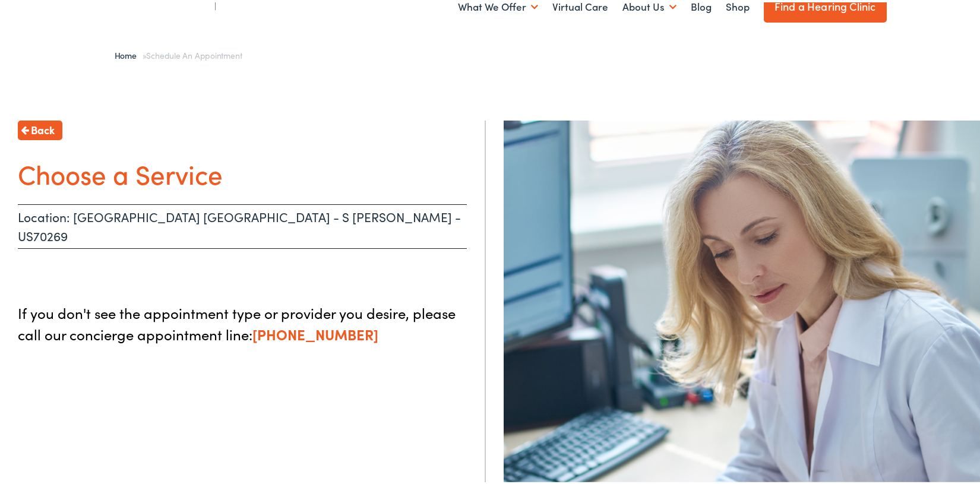 This screenshot has width=980, height=484. What do you see at coordinates (193, 53) in the screenshot?
I see `span: Schedule an Appointment` at bounding box center [193, 53].